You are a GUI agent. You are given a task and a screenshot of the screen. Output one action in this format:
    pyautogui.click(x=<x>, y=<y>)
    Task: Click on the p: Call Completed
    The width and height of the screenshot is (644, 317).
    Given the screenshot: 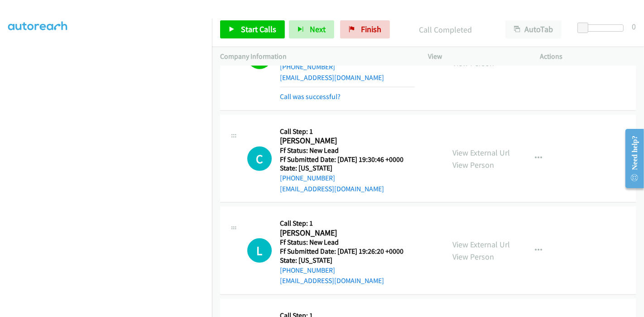 What is the action you would take?
    pyautogui.click(x=446, y=29)
    